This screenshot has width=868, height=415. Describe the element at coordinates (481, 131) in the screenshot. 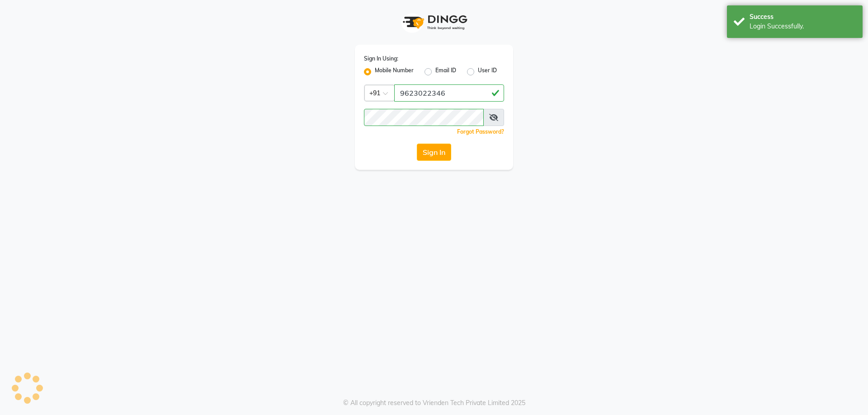

I see `a: Forgot Password?` at that location.